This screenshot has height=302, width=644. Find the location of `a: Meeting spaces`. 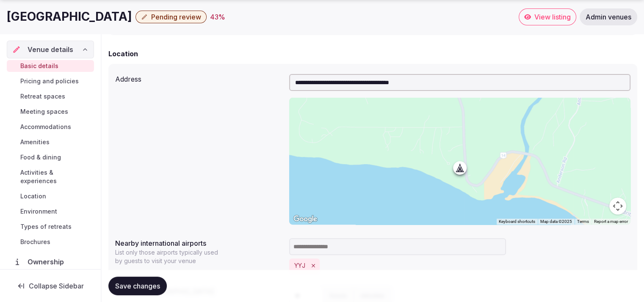

a: Meeting spaces is located at coordinates (50, 112).